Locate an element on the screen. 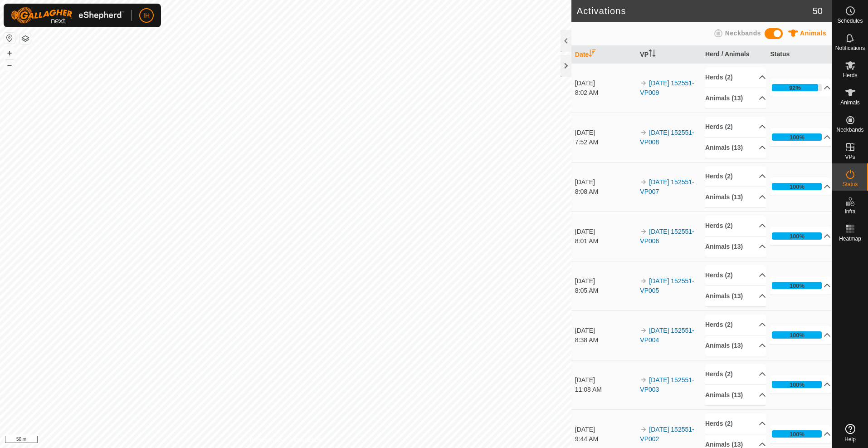  a: Help is located at coordinates (850, 433).